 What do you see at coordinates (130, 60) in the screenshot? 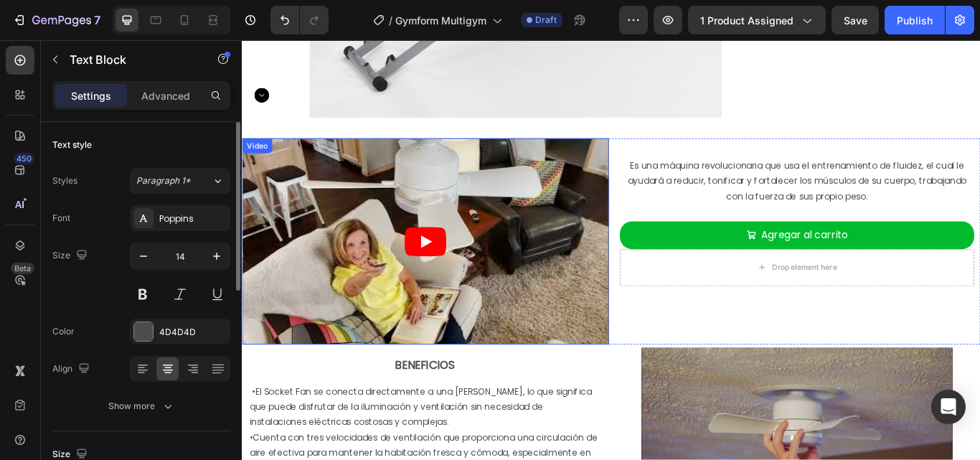
I see `p: Text Block` at bounding box center [130, 60].